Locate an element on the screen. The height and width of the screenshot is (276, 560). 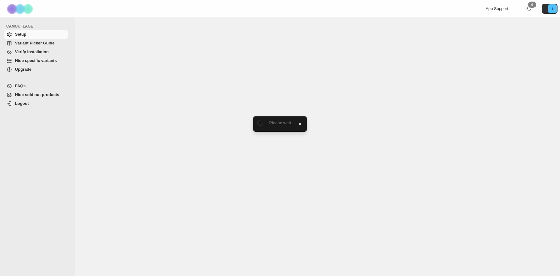
a: Hide specific variants is located at coordinates (36, 61).